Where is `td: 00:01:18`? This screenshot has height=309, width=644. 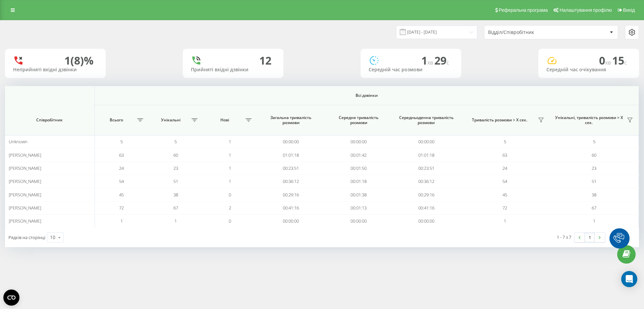 td: 00:01:18 is located at coordinates (358, 181).